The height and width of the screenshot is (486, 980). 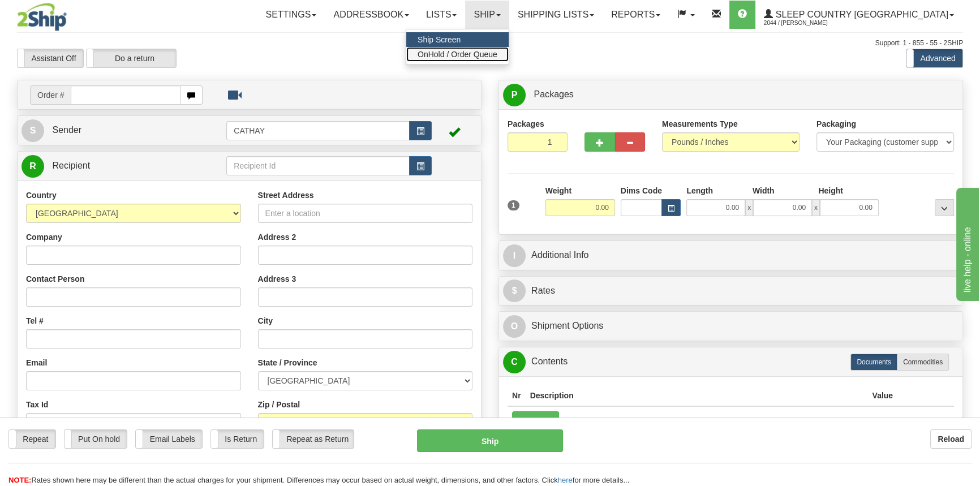 What do you see at coordinates (836, 124) in the screenshot?
I see `label: Packaging` at bounding box center [836, 124].